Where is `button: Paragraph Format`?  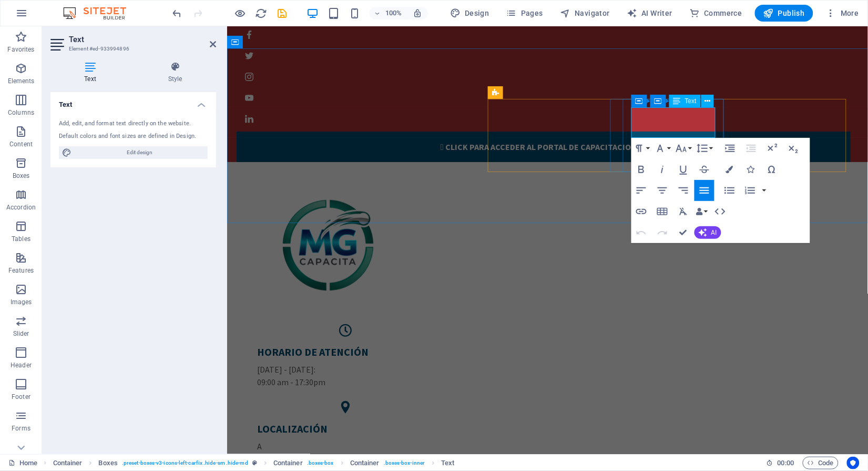 button: Paragraph Format is located at coordinates (642, 148).